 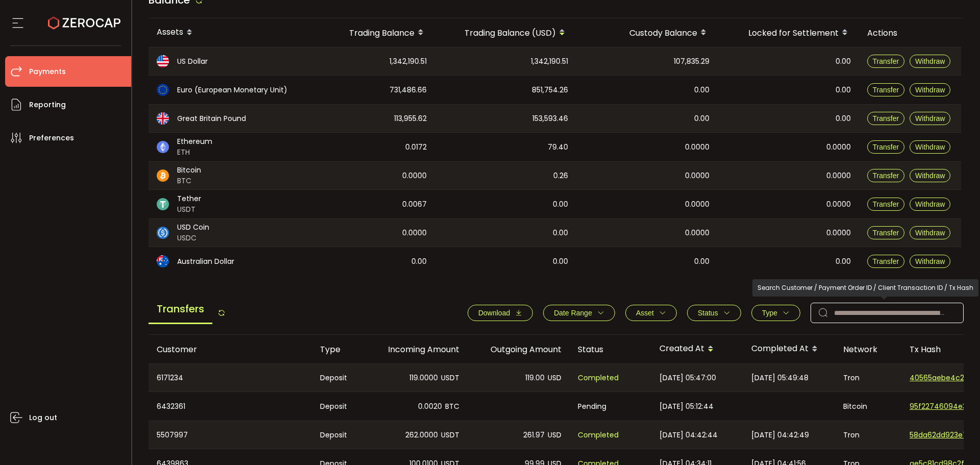 What do you see at coordinates (789, 349) in the screenshot?
I see `div: Completed At` at bounding box center [789, 349].